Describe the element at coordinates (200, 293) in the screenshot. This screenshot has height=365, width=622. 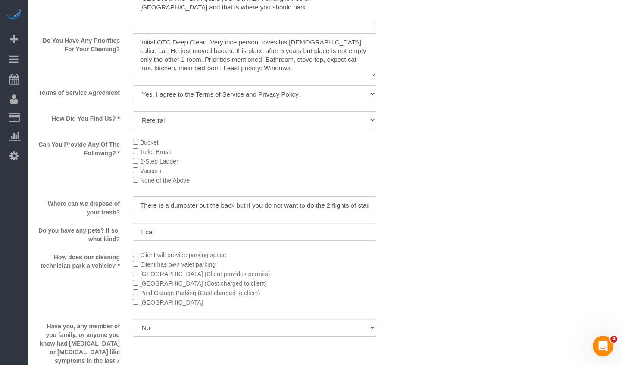
I see `span: Paid Garage Parking (Cost charged to client)` at that location.